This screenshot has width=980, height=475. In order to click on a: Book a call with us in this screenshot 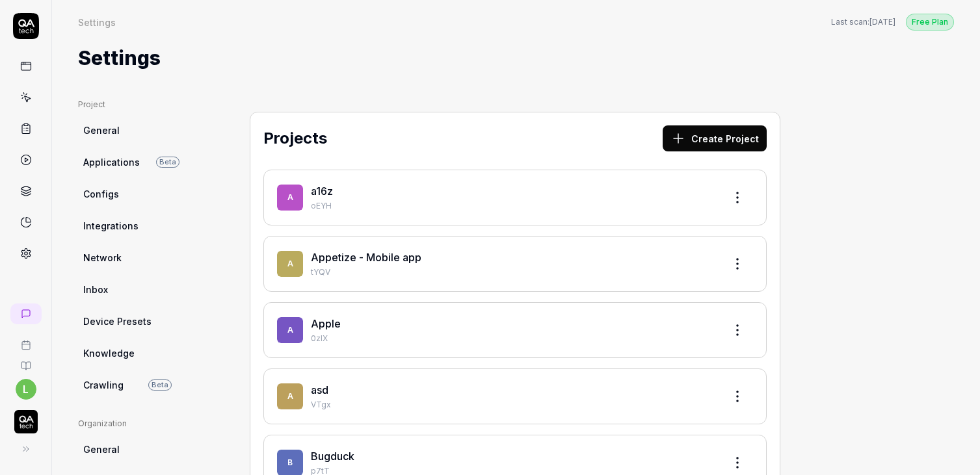, I will do `click(26, 340)`.